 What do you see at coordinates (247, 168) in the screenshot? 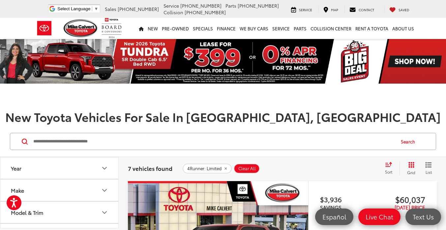
I see `span: Clear All` at bounding box center [247, 168].